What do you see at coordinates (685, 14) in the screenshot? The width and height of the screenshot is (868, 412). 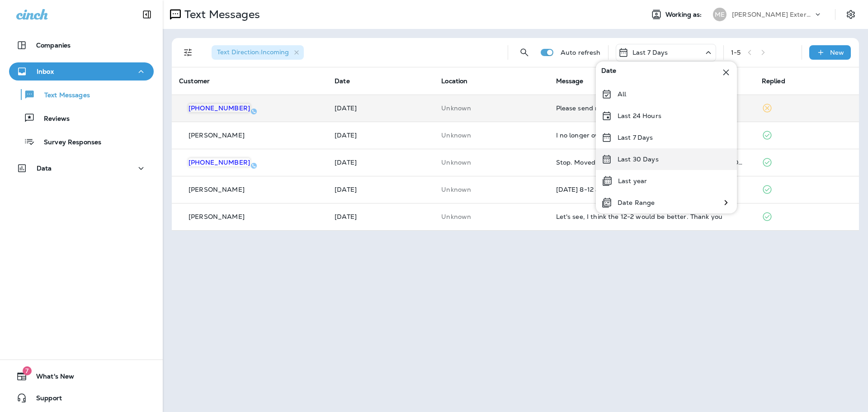 I see `span: Working as:` at bounding box center [685, 14].